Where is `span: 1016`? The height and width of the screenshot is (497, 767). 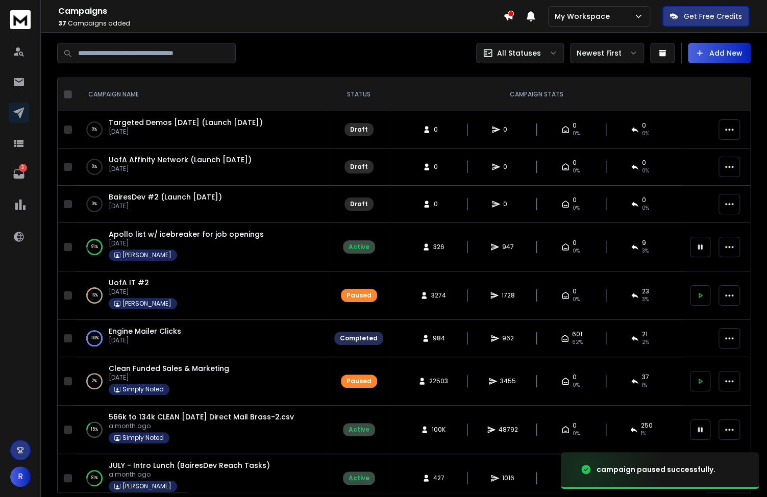 span: 1016 is located at coordinates (508, 478).